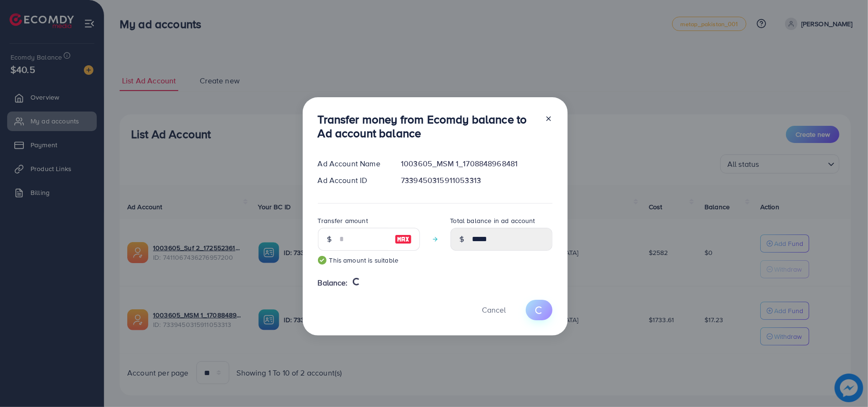 Image resolution: width=868 pixels, height=407 pixels. I want to click on div: 1003605_MSM 1_1708848968481, so click(476, 164).